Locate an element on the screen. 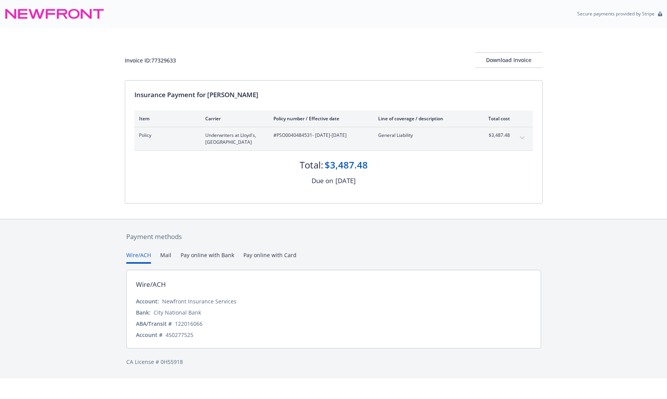 This screenshot has width=667, height=399. div: Total: is located at coordinates (311, 165).